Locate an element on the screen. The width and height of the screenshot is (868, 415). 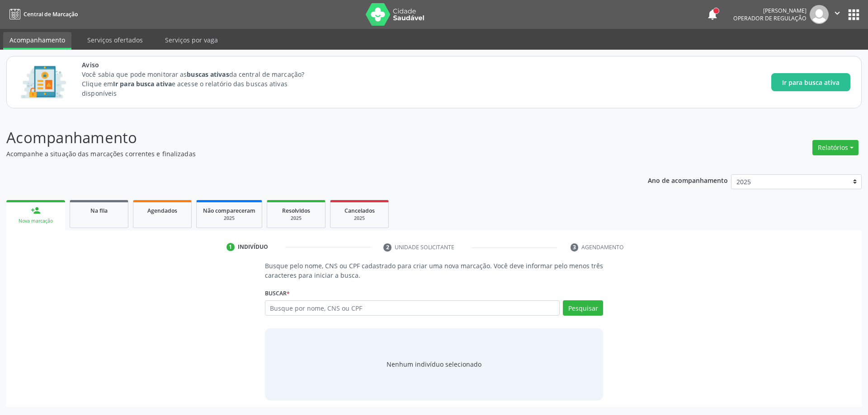
div: person_add is located at coordinates (36, 211).